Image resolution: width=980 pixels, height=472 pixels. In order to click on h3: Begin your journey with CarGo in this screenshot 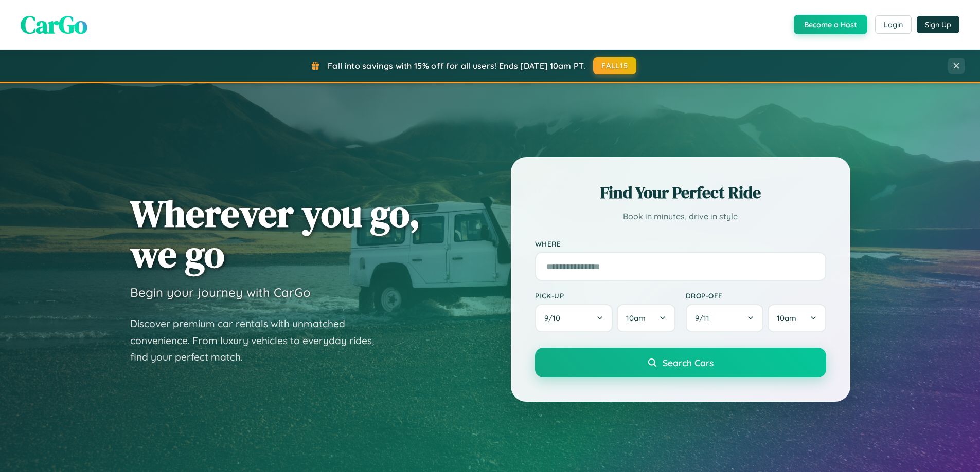, I will do `click(220, 292)`.